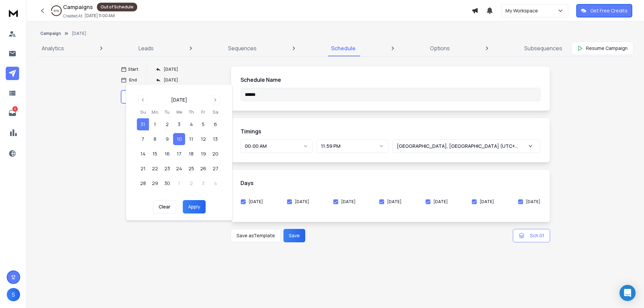 The width and height of the screenshot is (644, 308). Describe the element at coordinates (203, 139) in the screenshot. I see `button: 12` at that location.